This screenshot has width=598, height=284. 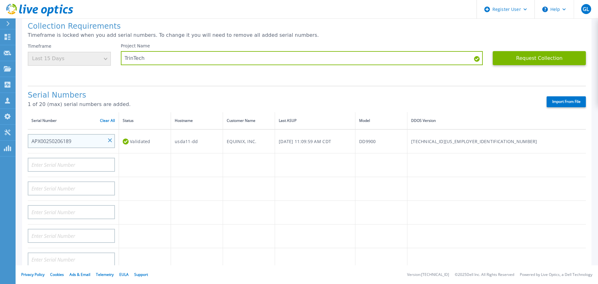 I want to click on a: Ads & Email, so click(x=80, y=274).